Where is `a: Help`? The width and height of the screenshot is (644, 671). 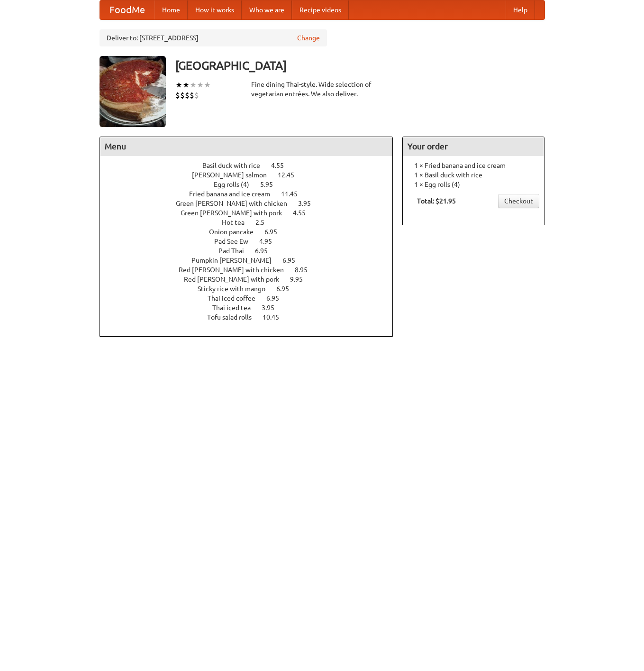
a: Help is located at coordinates (521, 10).